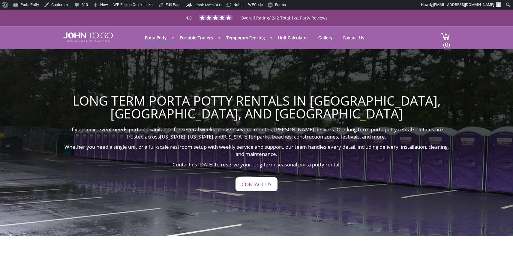  What do you see at coordinates (446, 36) in the screenshot?
I see `img: cart a` at bounding box center [446, 36].